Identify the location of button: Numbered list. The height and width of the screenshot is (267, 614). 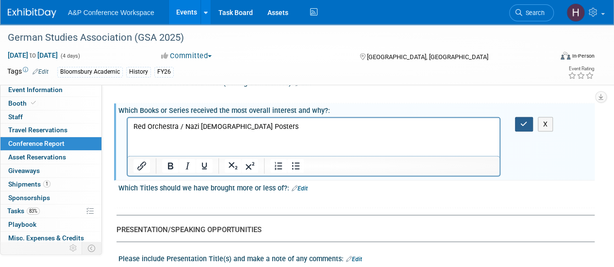
(279, 166).